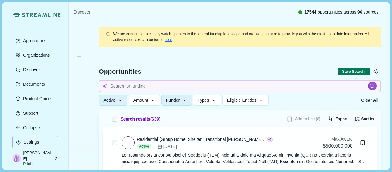 The width and height of the screenshot is (392, 172). What do you see at coordinates (245, 159) in the screenshot?
I see `div: Lor Ipsumdolorsita con Adipisci eli Seddoeiu (TEM) incid utl Etdolo ma Aliquae Adminimvenia (QUI)...` at bounding box center [245, 159].